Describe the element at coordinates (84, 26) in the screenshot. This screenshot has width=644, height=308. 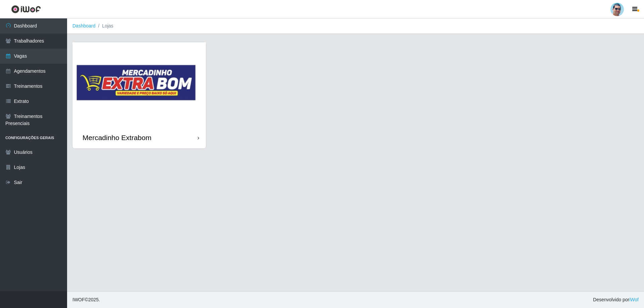
I see `a: Dashboard` at that location.